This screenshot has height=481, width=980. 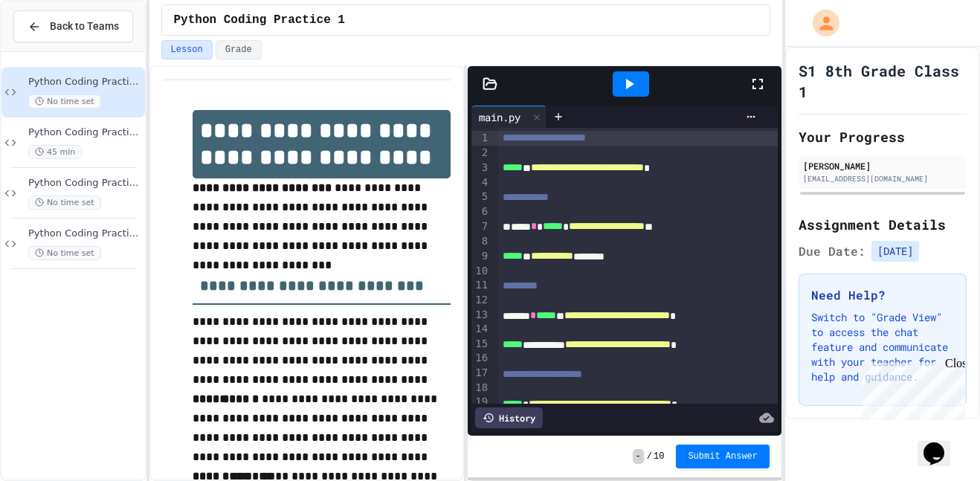 What do you see at coordinates (722, 457) in the screenshot?
I see `span: Submit Answer` at bounding box center [722, 457].